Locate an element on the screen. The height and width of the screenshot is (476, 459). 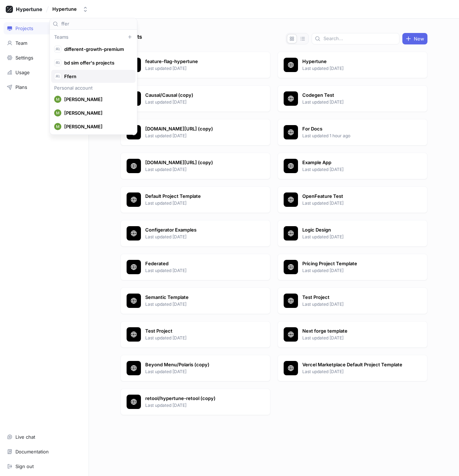
p: Beyond Menu/Polaris (copy) is located at coordinates (197, 365).